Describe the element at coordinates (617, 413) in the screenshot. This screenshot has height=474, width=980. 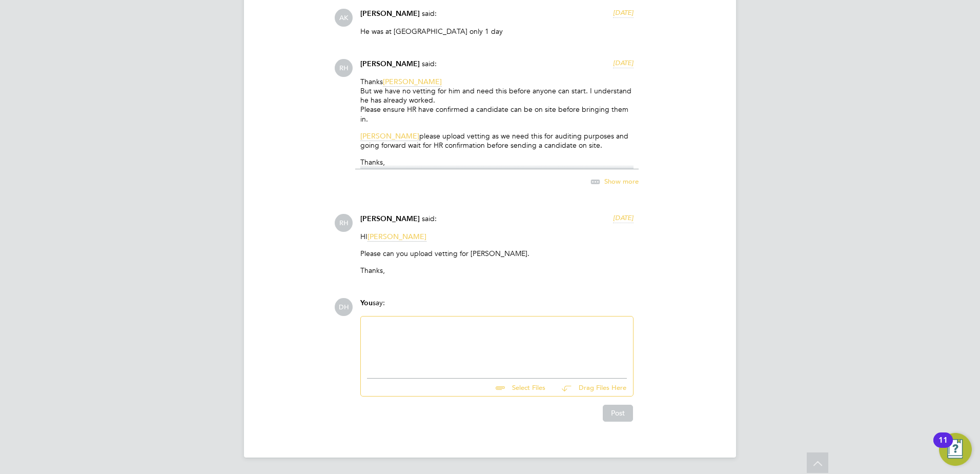
I see `button: Post` at that location.